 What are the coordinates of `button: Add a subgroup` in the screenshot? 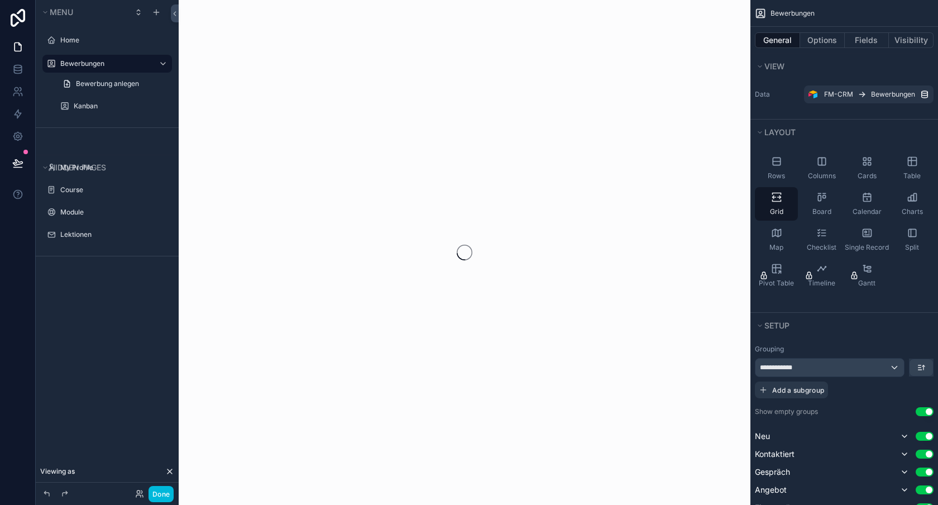 It's located at (791, 390).